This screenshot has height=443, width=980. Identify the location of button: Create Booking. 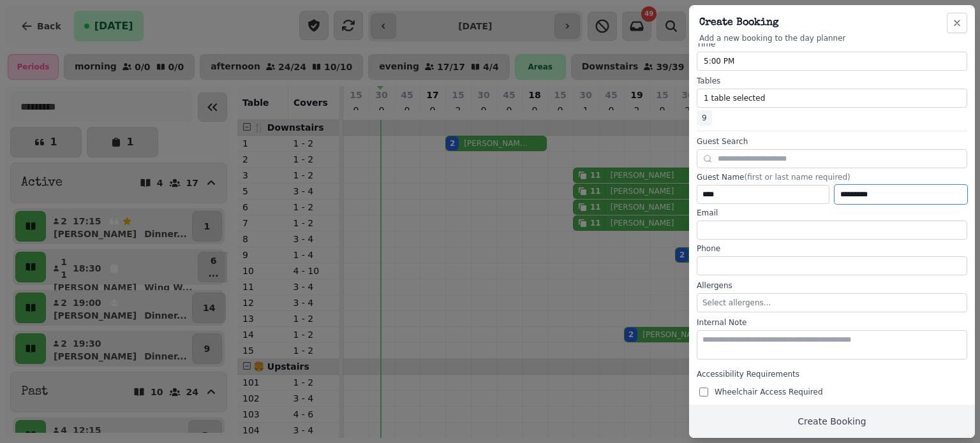
(832, 421).